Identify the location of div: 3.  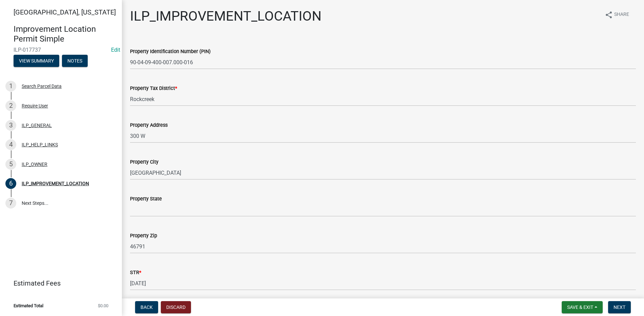
(11, 125).